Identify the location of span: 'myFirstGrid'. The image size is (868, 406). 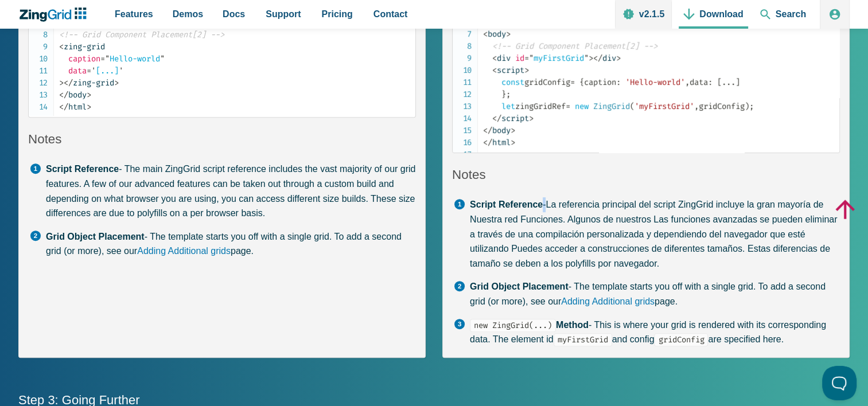
(664, 106).